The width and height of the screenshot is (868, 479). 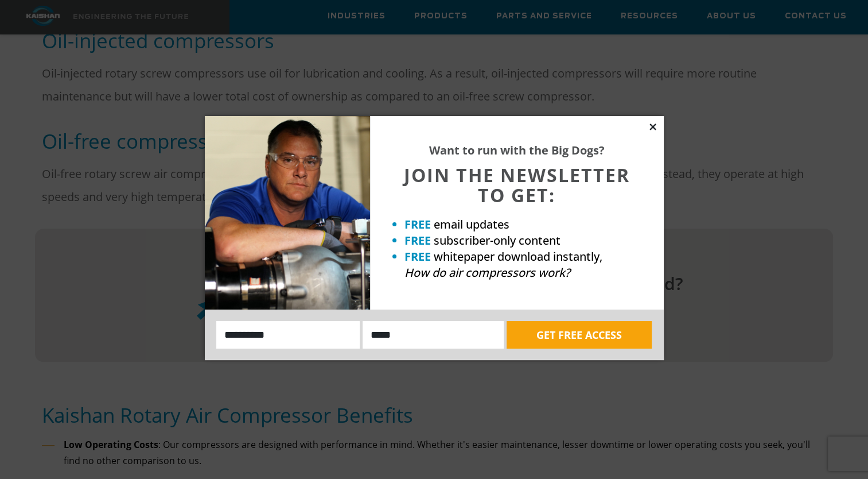 What do you see at coordinates (288, 335) in the screenshot?
I see `input: Name:` at bounding box center [288, 335].